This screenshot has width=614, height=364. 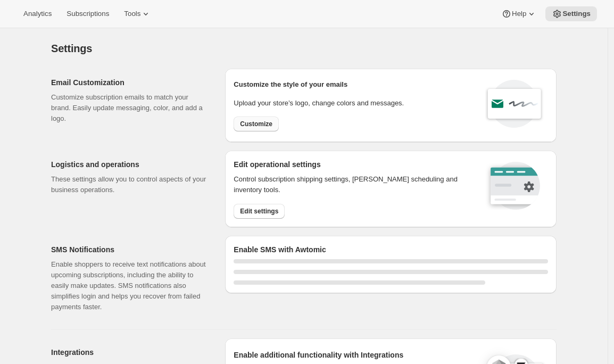 What do you see at coordinates (129, 108) in the screenshot?
I see `p: Customize subscription emails to match your brand. Easily update messaging, color, and add a logo.` at bounding box center [129, 108].